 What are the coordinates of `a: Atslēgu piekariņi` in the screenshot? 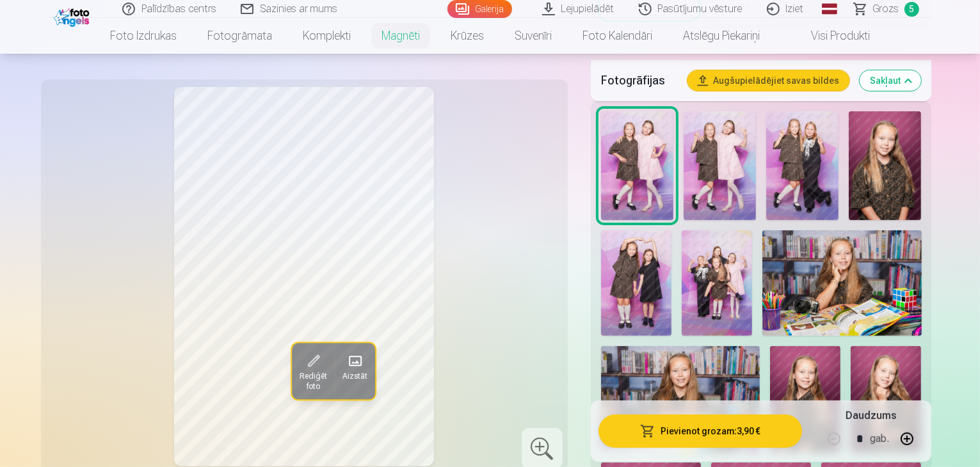 It's located at (721, 36).